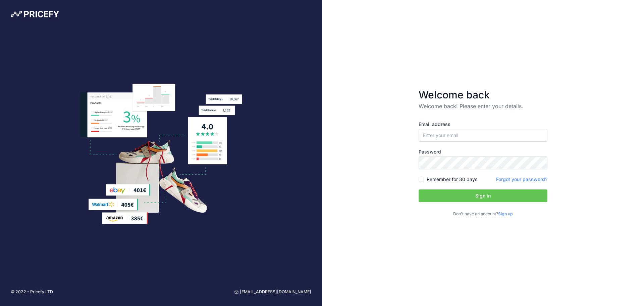 This screenshot has width=644, height=306. What do you see at coordinates (483, 135) in the screenshot?
I see `input: Enter your email` at bounding box center [483, 135].